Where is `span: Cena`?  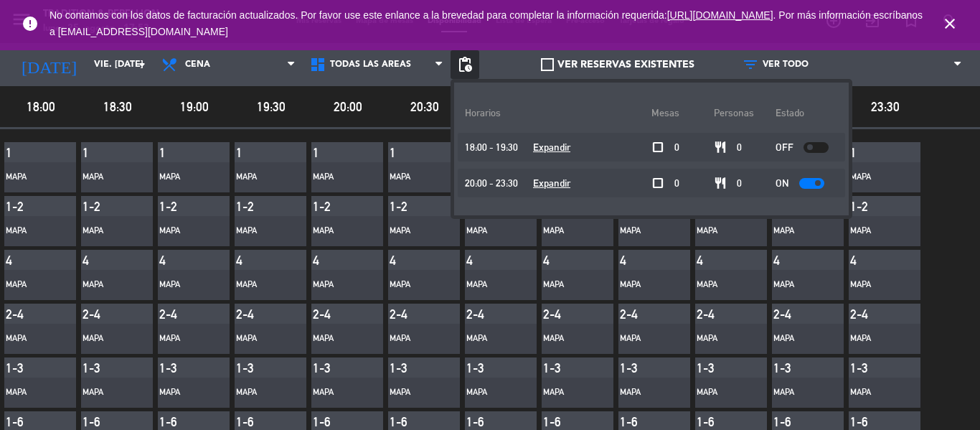
span: Cena is located at coordinates (197, 65).